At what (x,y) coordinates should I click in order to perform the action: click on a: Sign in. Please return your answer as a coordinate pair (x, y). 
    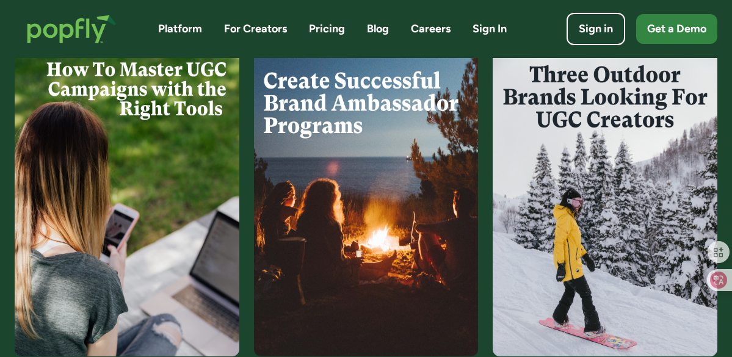
    Looking at the image, I should click on (596, 29).